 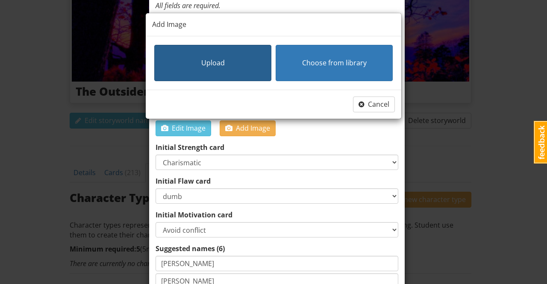 I want to click on span: Choose from library, so click(x=334, y=63).